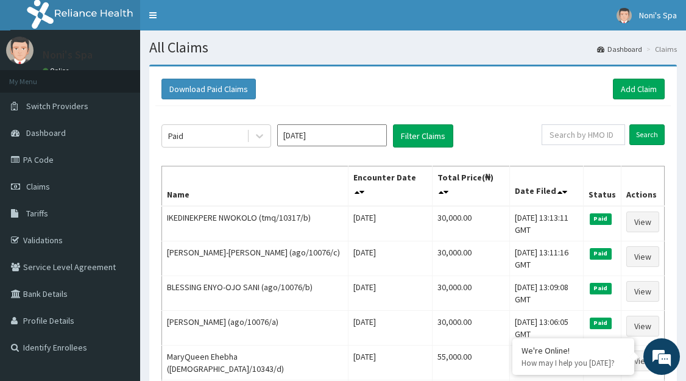 Image resolution: width=686 pixels, height=381 pixels. Describe the element at coordinates (602, 186) in the screenshot. I see `th: Status` at that location.